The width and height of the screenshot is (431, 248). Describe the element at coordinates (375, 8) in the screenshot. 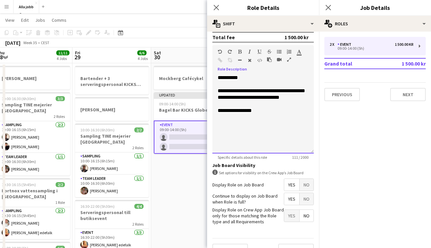

I see `h3: Job Details` at that location.